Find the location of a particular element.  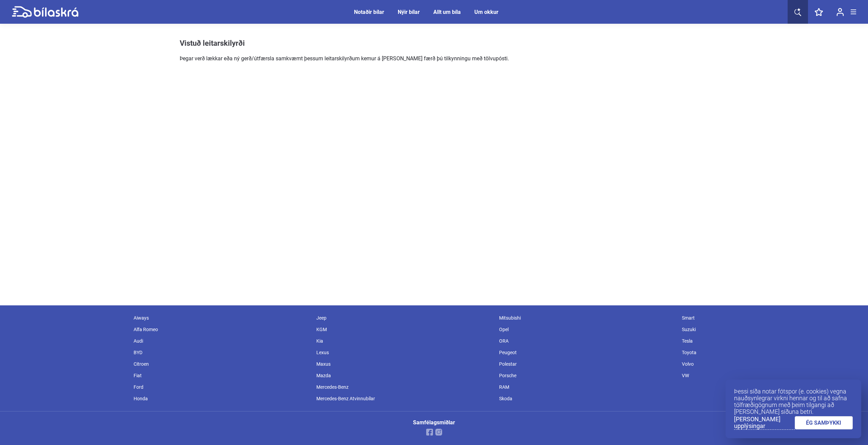

p: Þessi síða notar fótspor (e. cookies) vegna nauðsynlegrar virkni hennar og til að safna tölfræðig... is located at coordinates (794, 402).